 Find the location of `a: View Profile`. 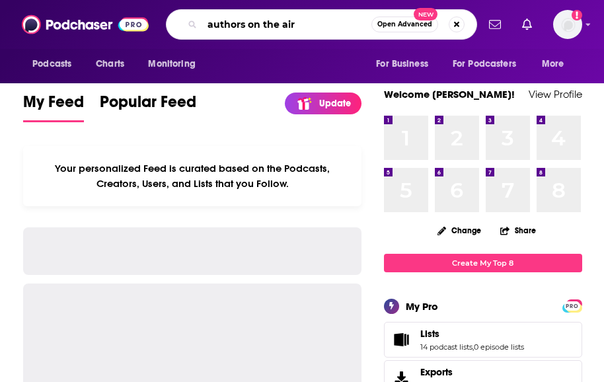

a: View Profile is located at coordinates (555, 94).